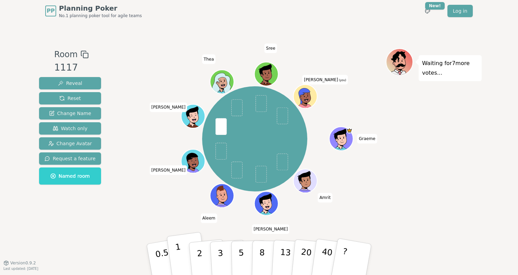 The image size is (518, 275). I want to click on a: PPPlanning PokerNo.1 planning poker tool for agile teams, so click(93, 11).